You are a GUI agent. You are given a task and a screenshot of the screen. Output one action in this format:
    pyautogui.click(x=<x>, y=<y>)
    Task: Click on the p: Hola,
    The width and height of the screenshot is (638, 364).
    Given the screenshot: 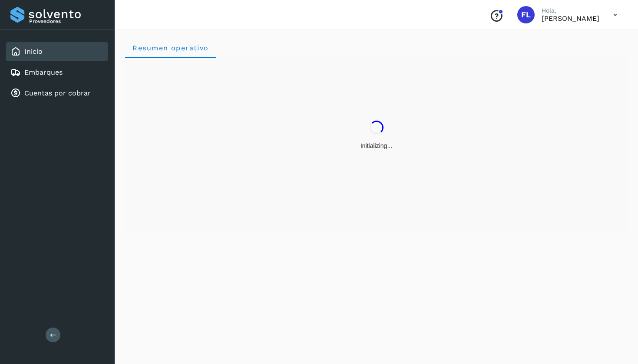 What is the action you would take?
    pyautogui.click(x=570, y=10)
    